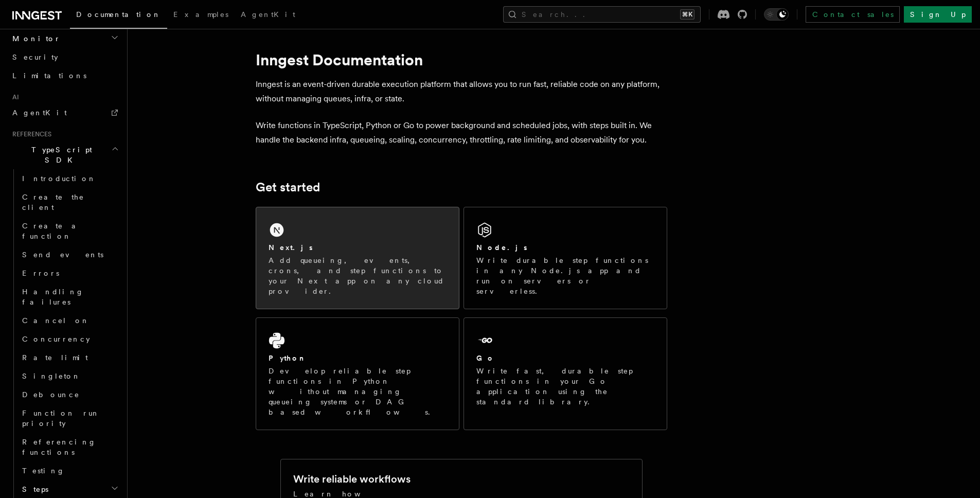 Image resolution: width=980 pixels, height=498 pixels. What do you see at coordinates (776, 14) in the screenshot?
I see `button: Toggle dark mode` at bounding box center [776, 14].